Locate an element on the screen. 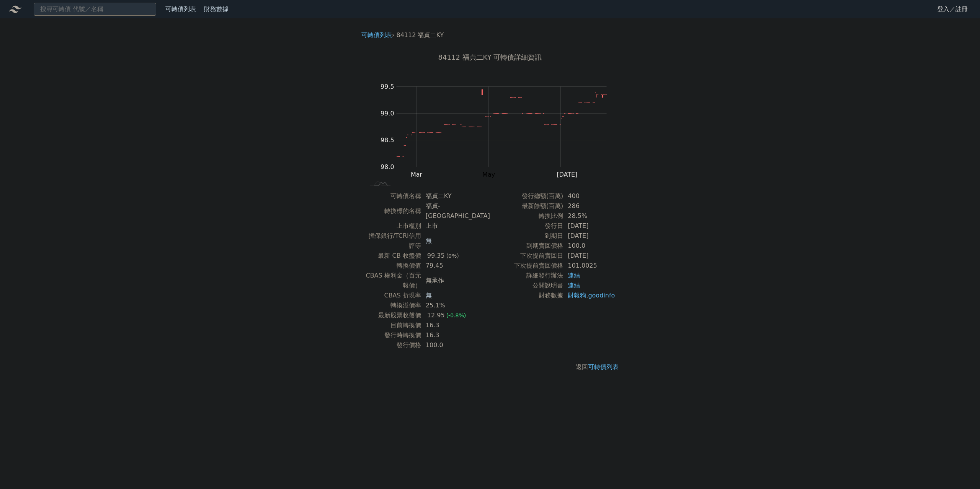 This screenshot has width=980, height=489. td: 可轉債名稱 is located at coordinates (392, 196).